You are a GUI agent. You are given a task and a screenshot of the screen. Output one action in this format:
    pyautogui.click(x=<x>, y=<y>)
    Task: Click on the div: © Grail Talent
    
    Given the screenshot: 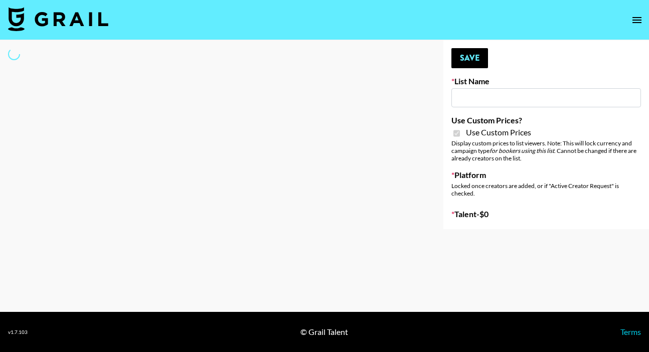 What is the action you would take?
    pyautogui.click(x=324, y=332)
    